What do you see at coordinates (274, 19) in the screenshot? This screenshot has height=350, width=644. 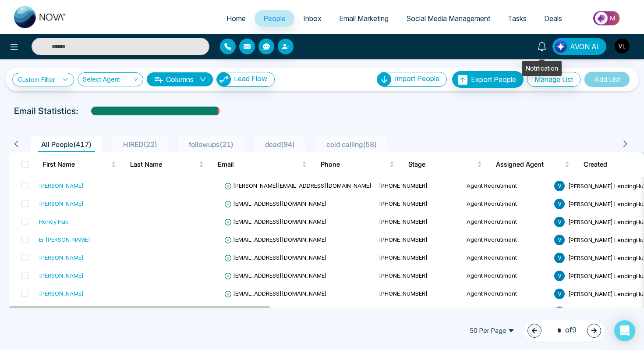 I see `a: People` at bounding box center [274, 19].